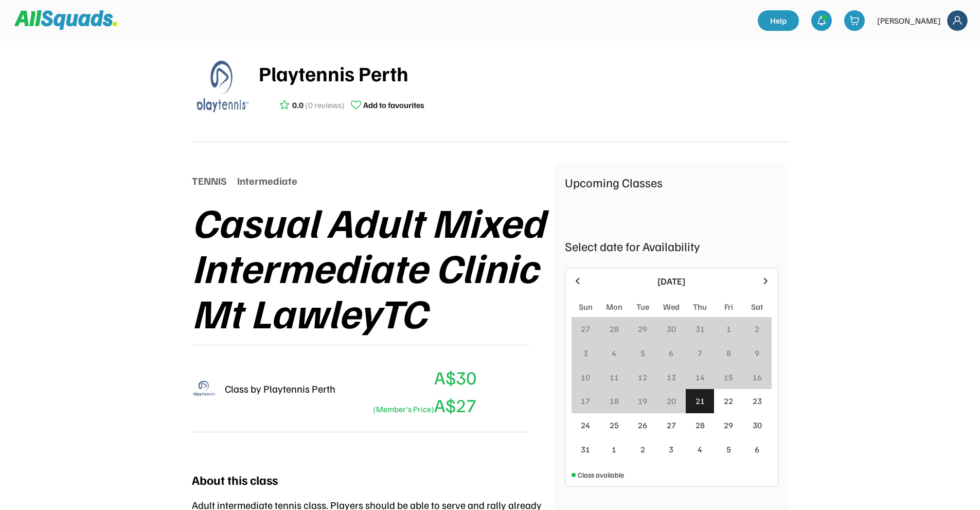 The width and height of the screenshot is (980, 510). I want to click on div: 0.0, so click(298, 105).